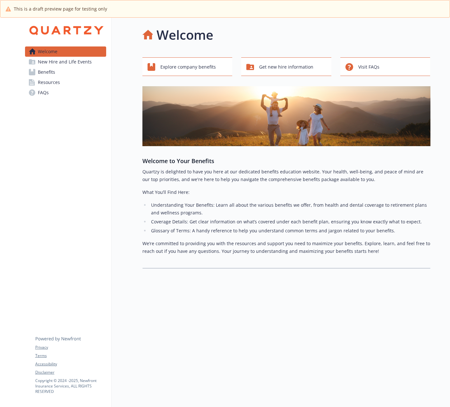 The image size is (450, 407). What do you see at coordinates (286, 67) in the screenshot?
I see `span: Get new hire information` at bounding box center [286, 67].